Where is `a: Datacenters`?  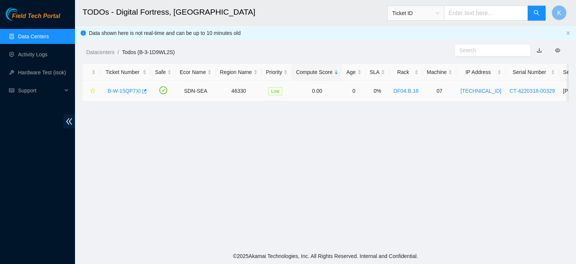 a: Datacenters is located at coordinates (100, 52).